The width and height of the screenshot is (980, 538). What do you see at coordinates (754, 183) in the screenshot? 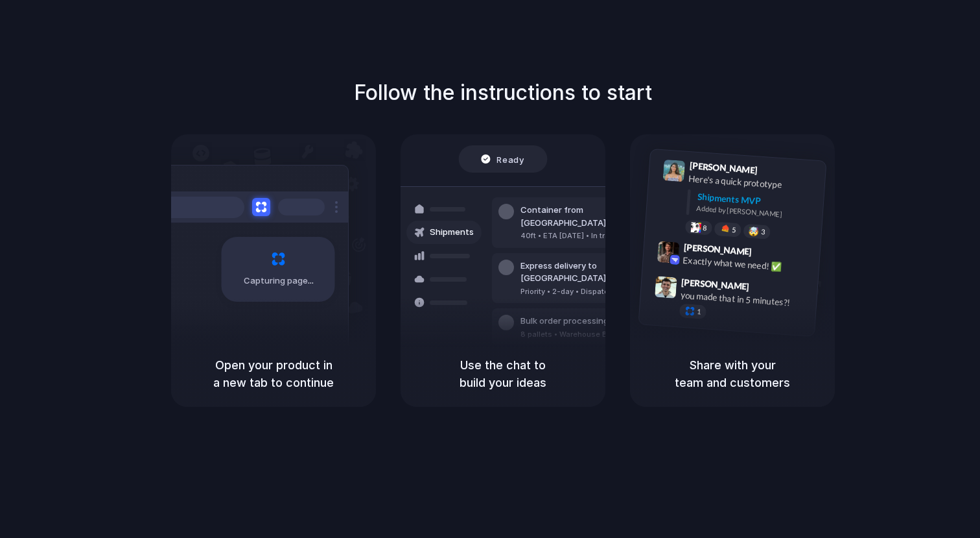
I see `div: Here's a quick prototype` at bounding box center [754, 183].